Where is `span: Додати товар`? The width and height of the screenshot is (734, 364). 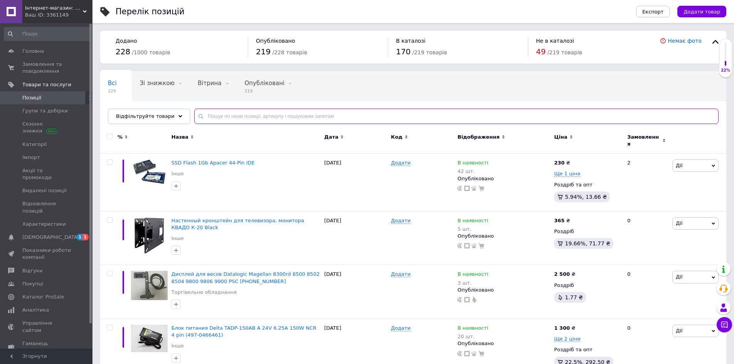 span: Додати товар is located at coordinates (701, 12).